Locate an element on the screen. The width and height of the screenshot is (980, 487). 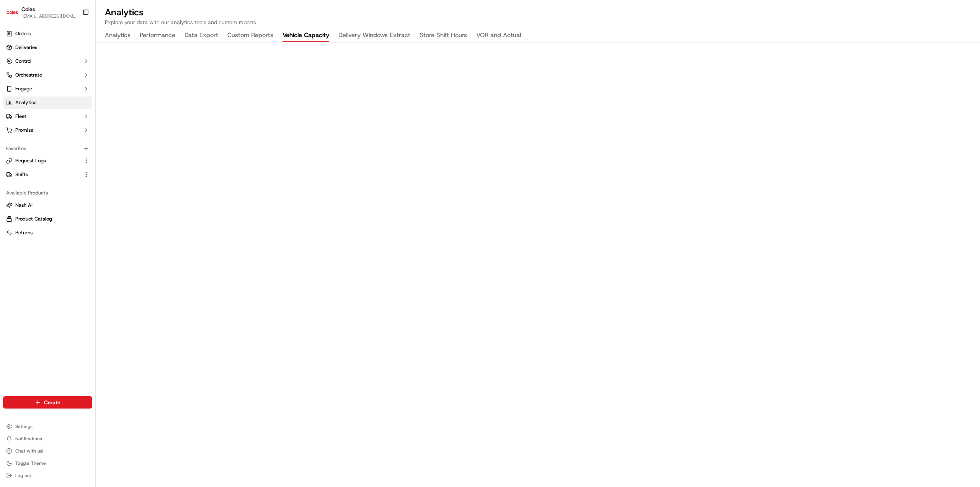
button: Returns is located at coordinates (47, 233).